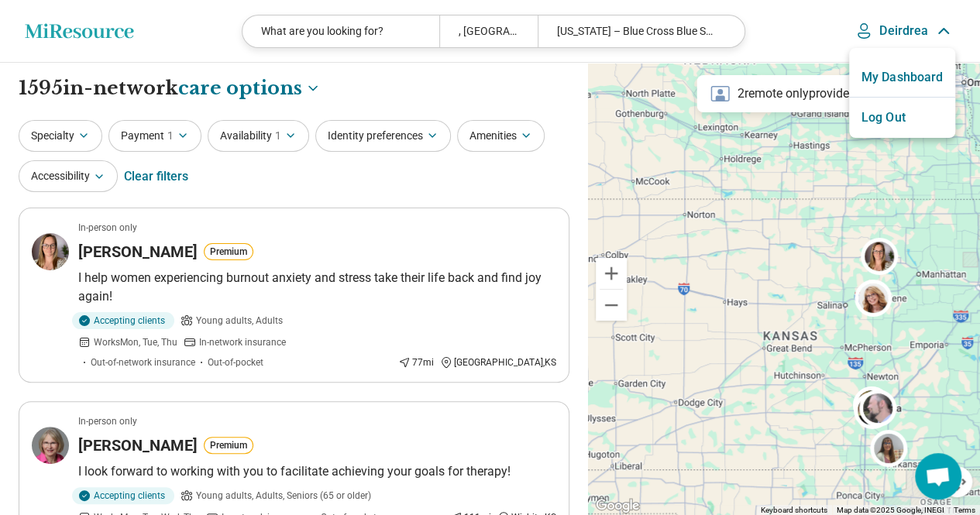  Describe the element at coordinates (903, 31) in the screenshot. I see `p: Deirdrea` at that location.